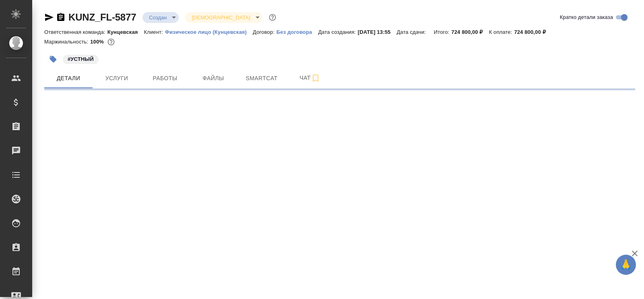  I want to click on p: Итого:, so click(442, 32).